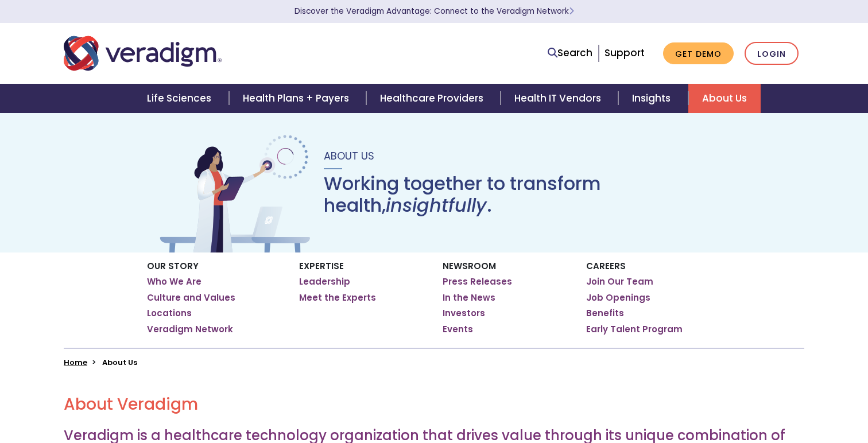 The height and width of the screenshot is (443, 868). What do you see at coordinates (337, 298) in the screenshot?
I see `a: Meet the Experts` at bounding box center [337, 298].